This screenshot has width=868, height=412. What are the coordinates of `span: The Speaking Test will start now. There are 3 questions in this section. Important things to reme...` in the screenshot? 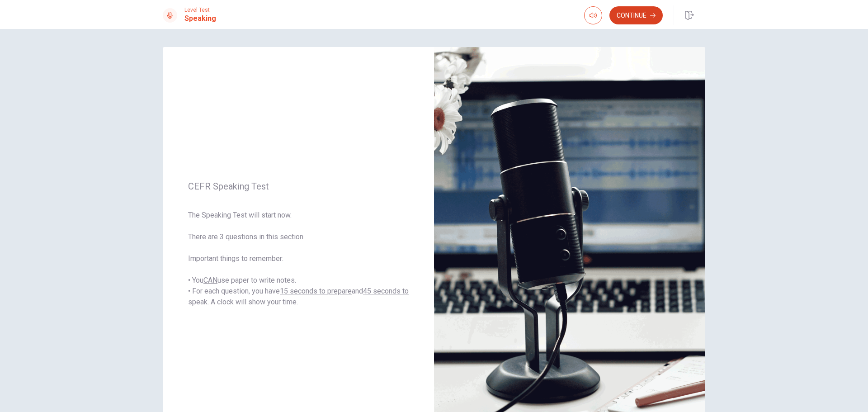 It's located at (298, 259).